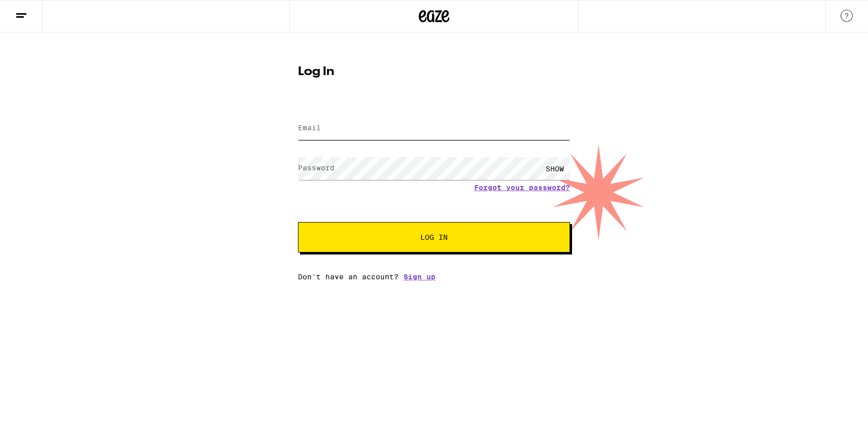 The width and height of the screenshot is (868, 437). What do you see at coordinates (434, 72) in the screenshot?
I see `h1: Log In` at bounding box center [434, 72].